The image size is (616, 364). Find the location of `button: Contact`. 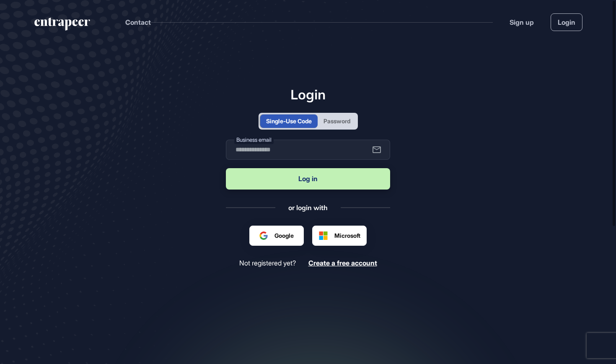

button: Contact is located at coordinates (138, 22).